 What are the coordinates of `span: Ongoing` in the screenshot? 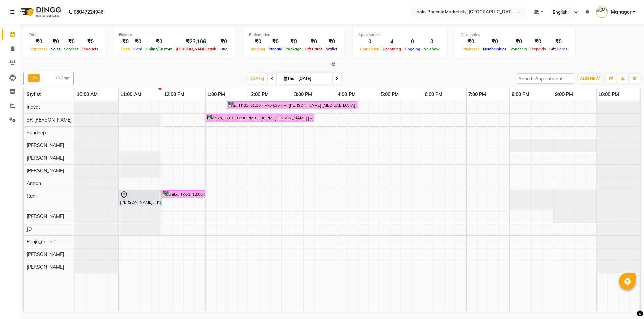 It's located at (412, 49).